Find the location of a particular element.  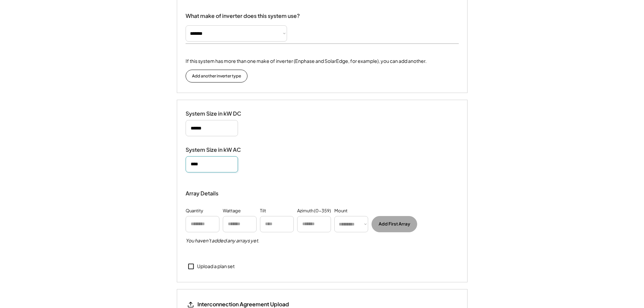

div: Azimuth (0-359) is located at coordinates (314, 211).